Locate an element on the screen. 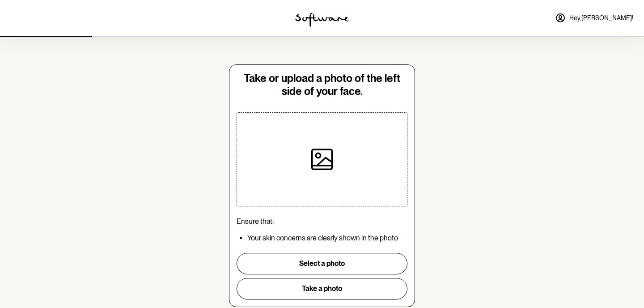  p: Your skin concerns are clearly shown in the photo is located at coordinates (327, 238).